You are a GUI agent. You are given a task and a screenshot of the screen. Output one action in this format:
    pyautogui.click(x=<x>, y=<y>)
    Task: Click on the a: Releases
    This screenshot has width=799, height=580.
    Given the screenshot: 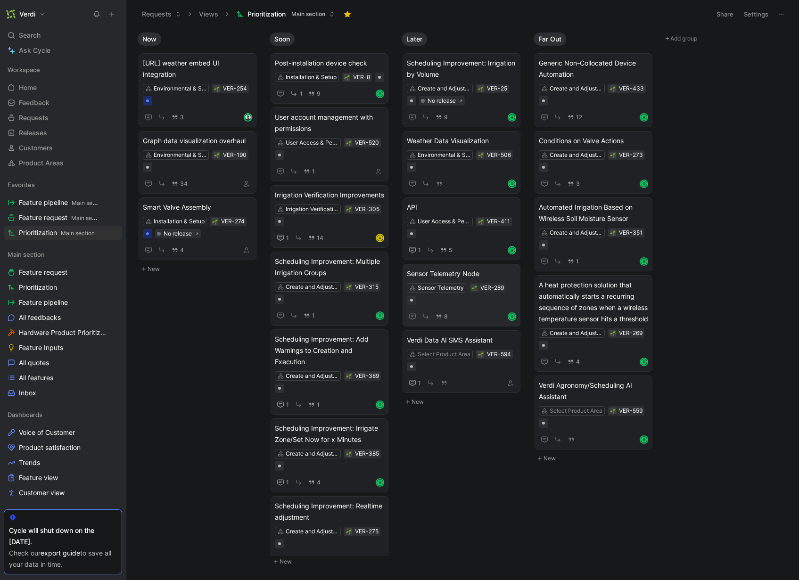 What is the action you would take?
    pyautogui.click(x=63, y=133)
    